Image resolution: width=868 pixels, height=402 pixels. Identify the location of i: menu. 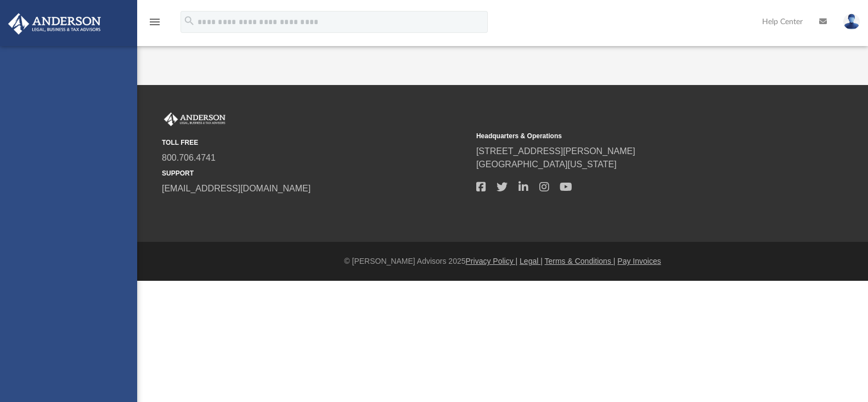
(155, 22).